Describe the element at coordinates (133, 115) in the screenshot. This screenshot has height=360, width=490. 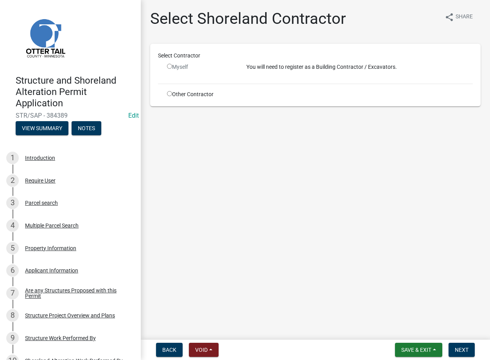
I see `a: Edit` at that location.